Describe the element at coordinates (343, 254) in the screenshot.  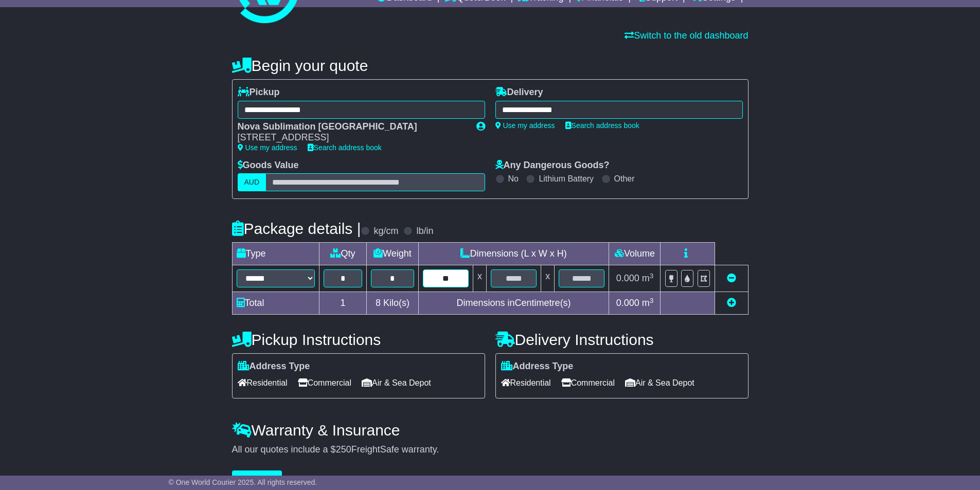
I see `td: Qty` at that location.